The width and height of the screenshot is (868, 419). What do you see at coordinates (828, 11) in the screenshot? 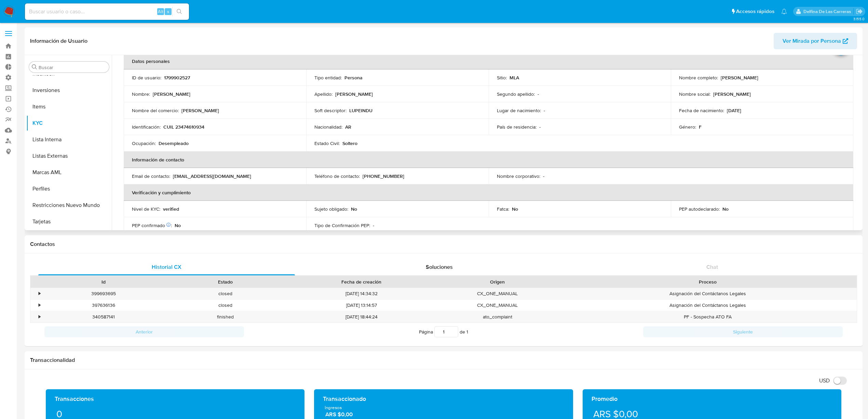
I see `p: delfina.delascarreras@mercadolibre.com` at bounding box center [828, 11].